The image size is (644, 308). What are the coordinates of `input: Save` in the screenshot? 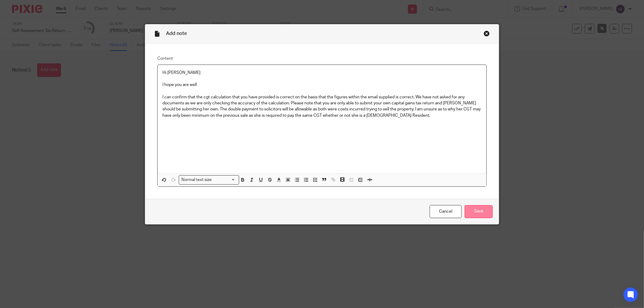 It's located at (478, 212).